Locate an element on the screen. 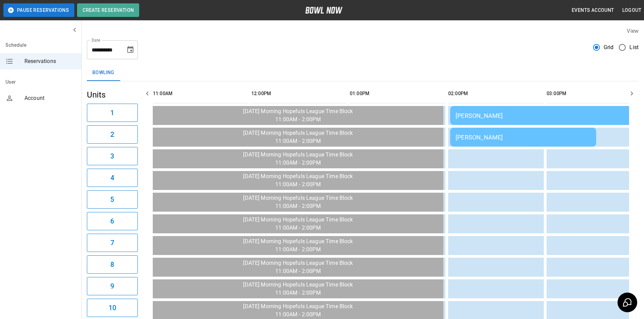 The width and height of the screenshot is (644, 319). th: 01:00PM is located at coordinates (397, 94).